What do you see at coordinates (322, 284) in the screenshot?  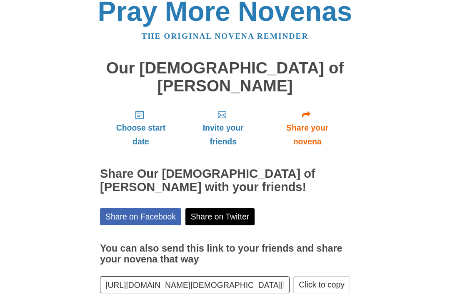 I see `button: Click to copy` at bounding box center [322, 284].